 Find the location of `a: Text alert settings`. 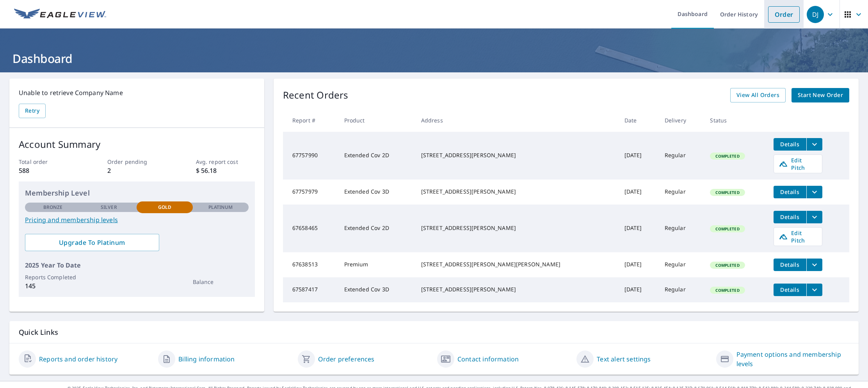

a: Text alert settings is located at coordinates (624, 359).